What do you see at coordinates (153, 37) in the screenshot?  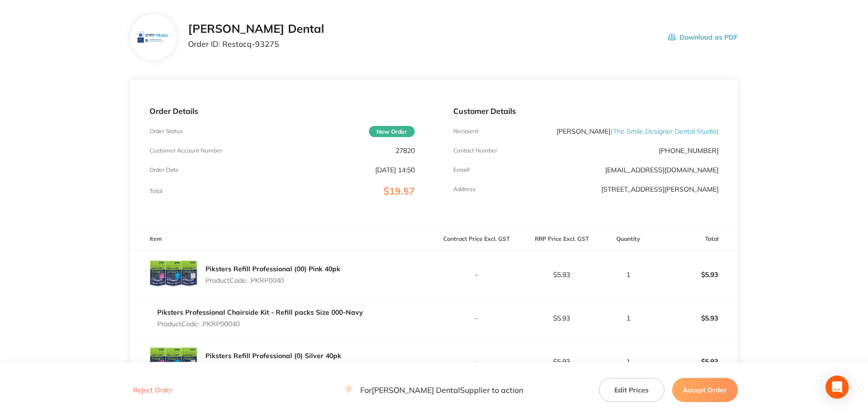 I see `img: bnV5aml6aA` at bounding box center [153, 37].